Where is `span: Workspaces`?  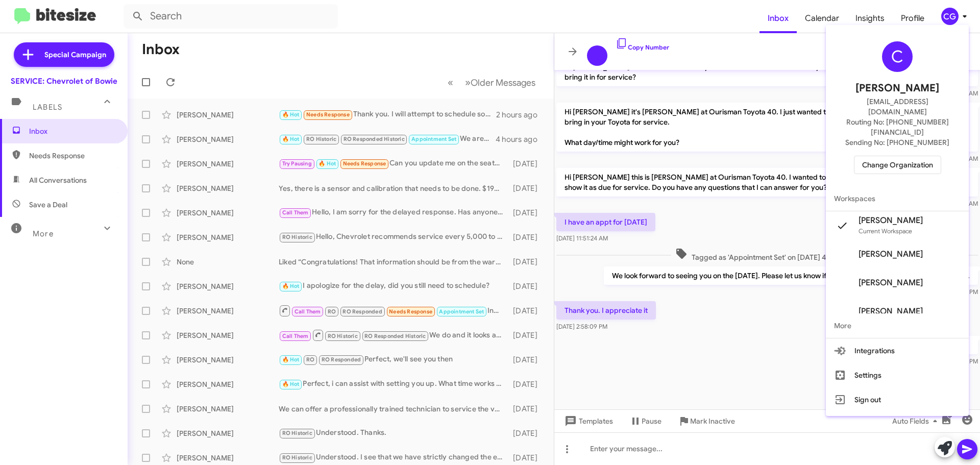 span: Workspaces is located at coordinates (897, 199).